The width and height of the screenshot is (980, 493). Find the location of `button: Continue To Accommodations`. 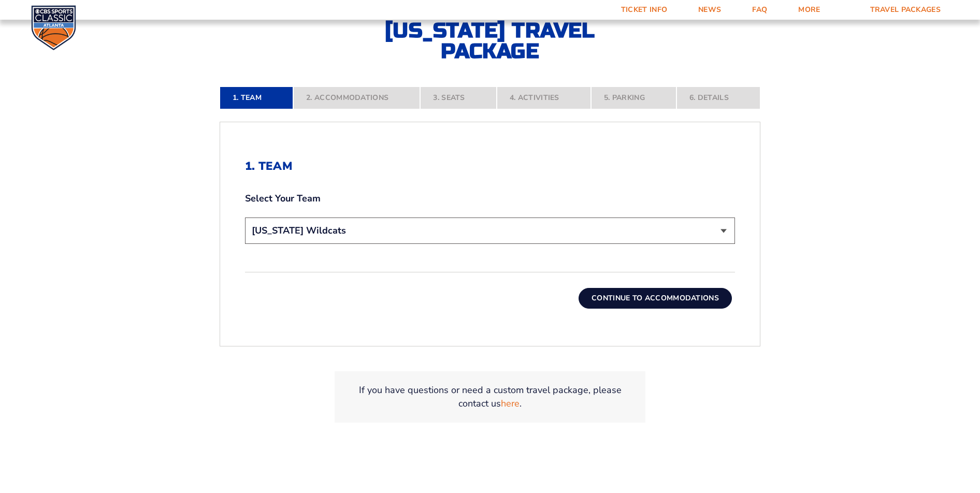

button: Continue To Accommodations is located at coordinates (655, 299).